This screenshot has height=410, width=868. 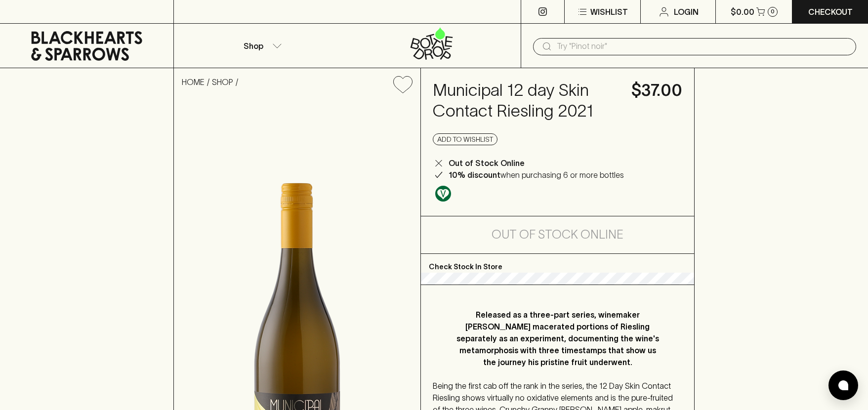 What do you see at coordinates (742, 12) in the screenshot?
I see `p: $0.00` at bounding box center [742, 12].